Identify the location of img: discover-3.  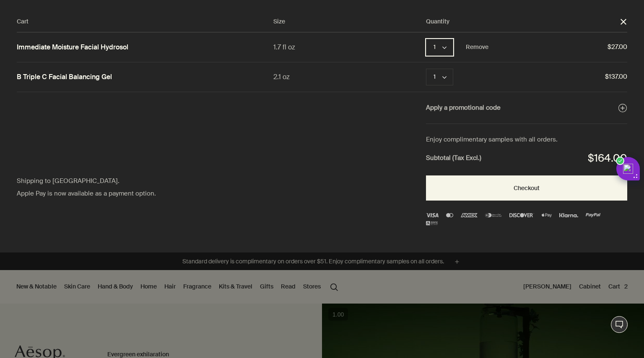
(522, 215).